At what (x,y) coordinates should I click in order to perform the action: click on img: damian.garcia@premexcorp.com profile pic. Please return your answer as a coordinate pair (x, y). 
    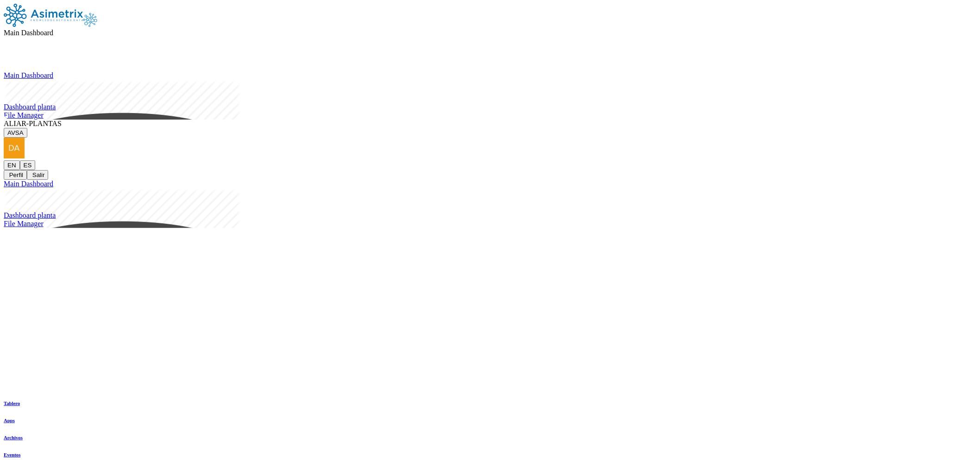
    Looking at the image, I should click on (14, 148).